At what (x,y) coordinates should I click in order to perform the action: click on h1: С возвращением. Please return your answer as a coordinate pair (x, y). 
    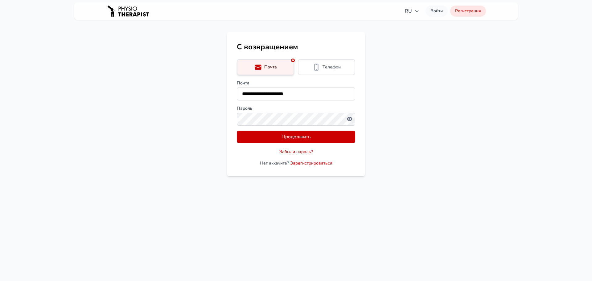
    Looking at the image, I should click on (296, 47).